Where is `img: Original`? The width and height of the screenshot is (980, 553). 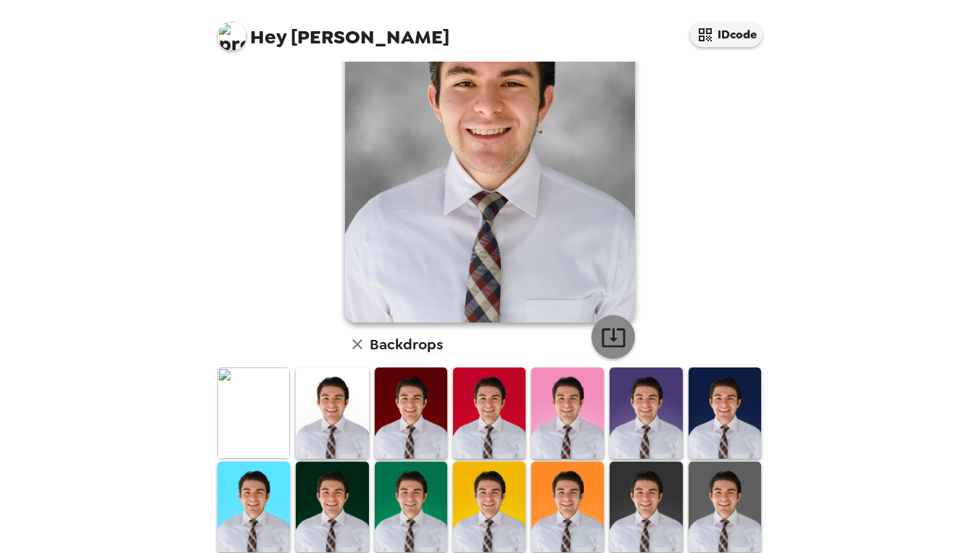
img: Original is located at coordinates (253, 412).